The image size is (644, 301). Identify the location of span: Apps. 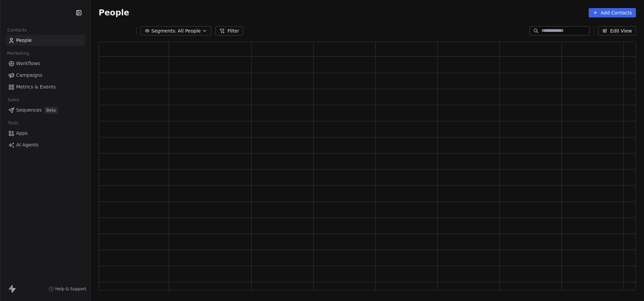
(22, 133).